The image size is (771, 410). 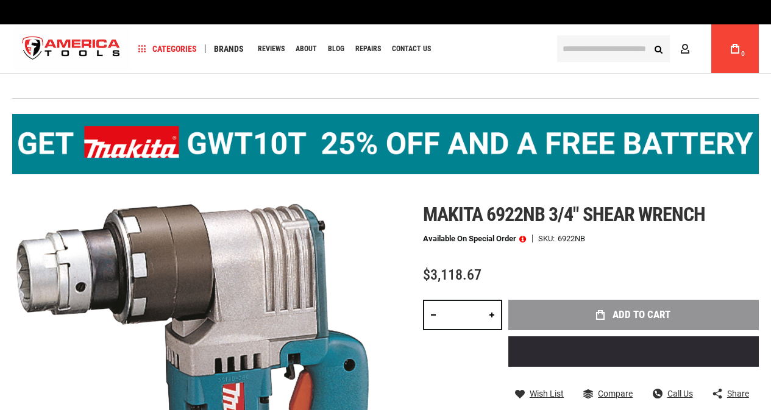 I want to click on a: Repairs, so click(x=368, y=49).